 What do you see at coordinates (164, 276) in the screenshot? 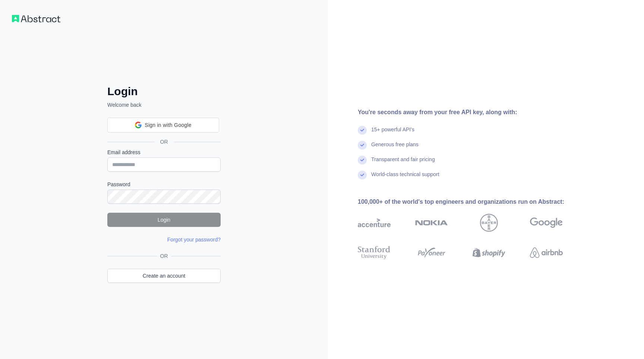
I see `a: Create an account` at bounding box center [164, 276].